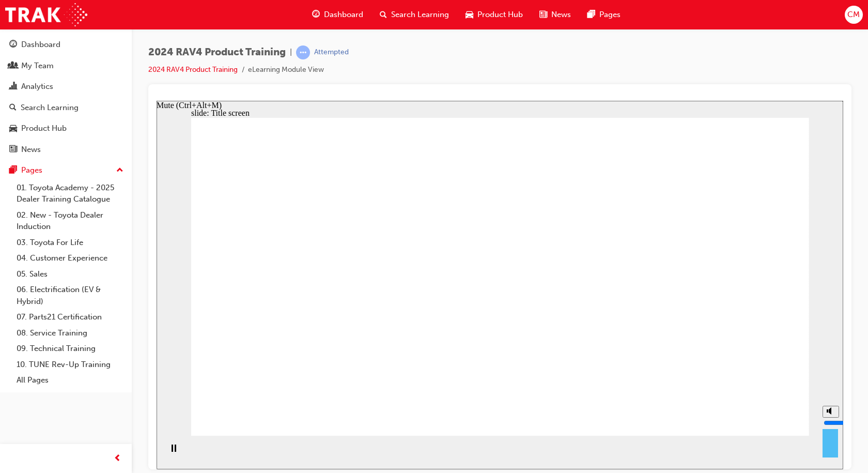 This screenshot has width=868, height=473. Describe the element at coordinates (120, 171) in the screenshot. I see `span: up-icon` at that location.